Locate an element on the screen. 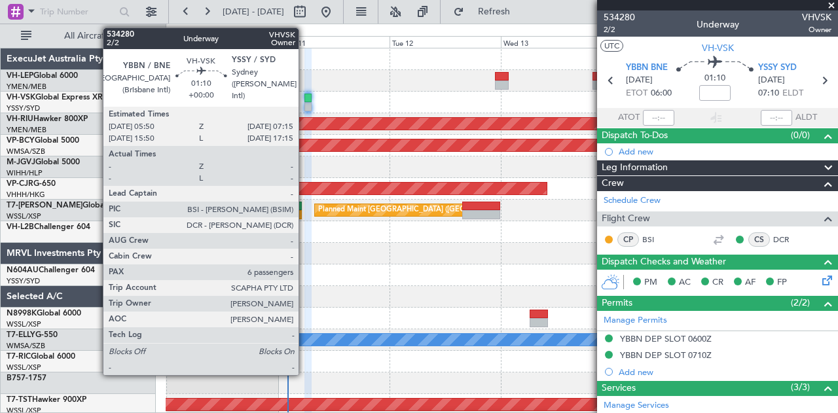 The width and height of the screenshot is (838, 413). span: ELDT is located at coordinates (793, 94).